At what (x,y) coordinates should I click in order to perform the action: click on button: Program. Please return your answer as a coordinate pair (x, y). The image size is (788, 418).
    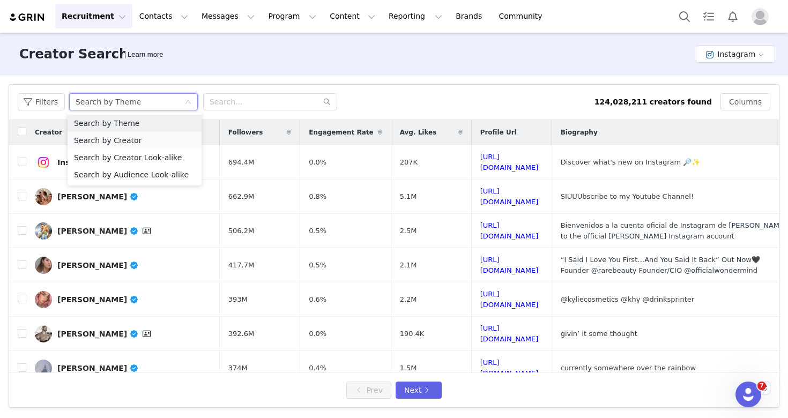
    Looking at the image, I should click on (292, 16).